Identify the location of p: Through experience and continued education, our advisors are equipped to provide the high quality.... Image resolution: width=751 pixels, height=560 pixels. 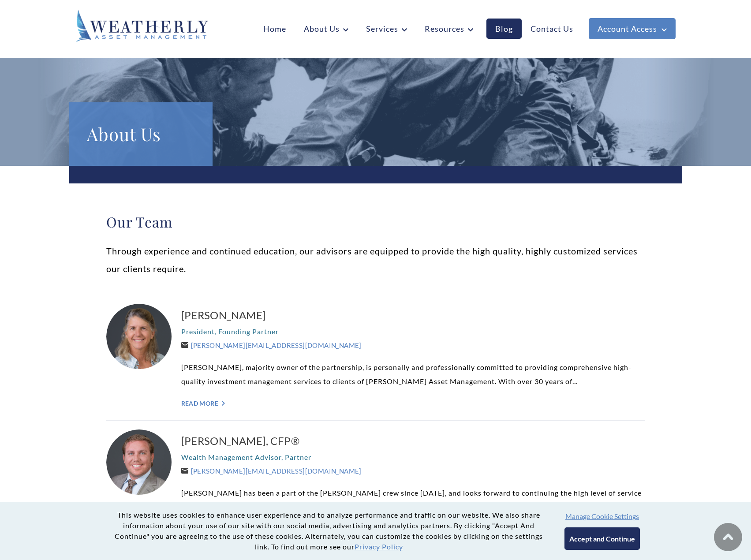
(376, 260).